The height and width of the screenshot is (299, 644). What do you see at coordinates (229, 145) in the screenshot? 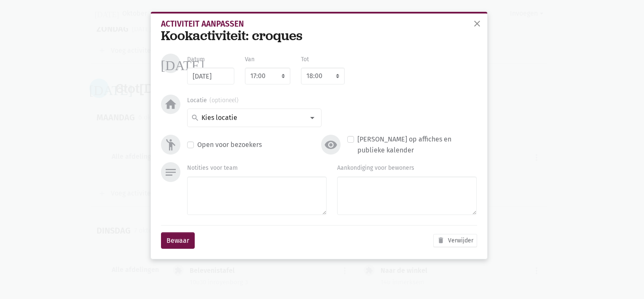
I see `label: Open voor bezoekers` at bounding box center [229, 145].